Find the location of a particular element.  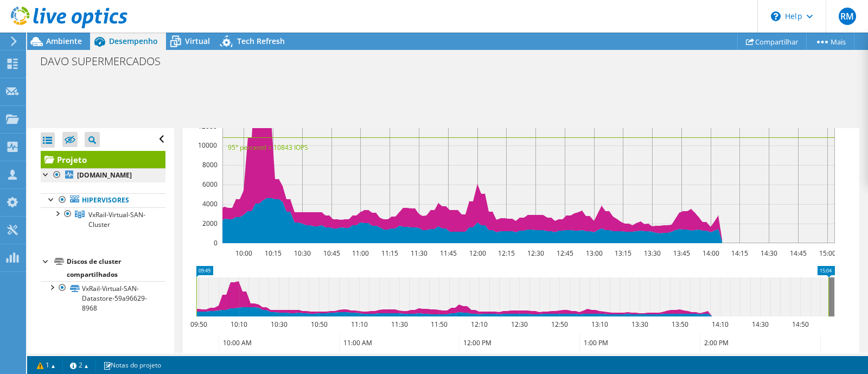

text: 14:15 is located at coordinates (739, 253).